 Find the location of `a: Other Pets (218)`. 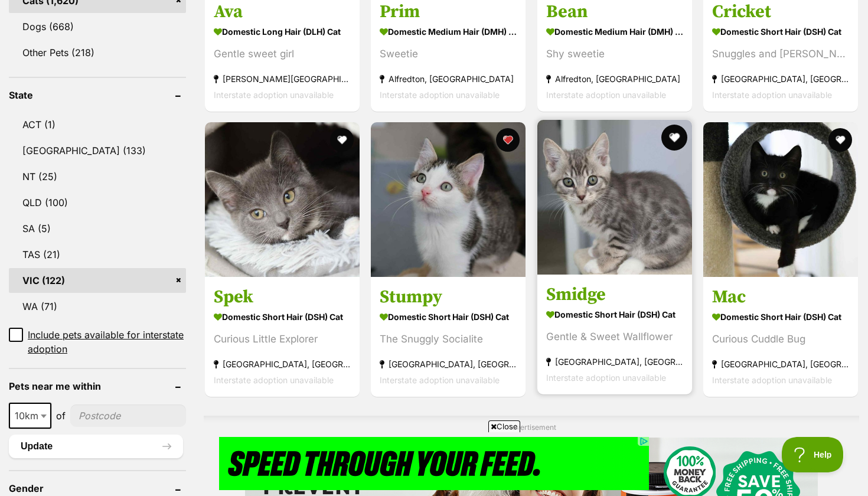

a: Other Pets (218) is located at coordinates (98, 53).